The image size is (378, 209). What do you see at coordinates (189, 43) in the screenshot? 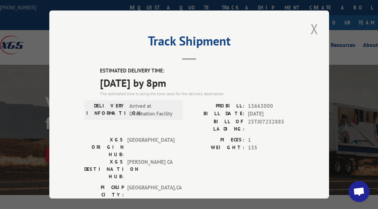
I see `h2: Track Shipment` at bounding box center [189, 43].